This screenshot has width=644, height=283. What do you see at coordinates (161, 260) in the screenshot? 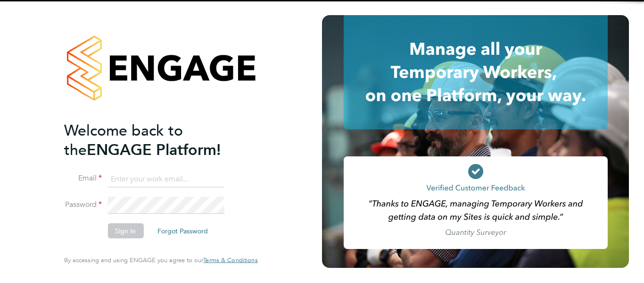
I see `span: By accessing and using ENGAGE you agree to our` at bounding box center [161, 260].